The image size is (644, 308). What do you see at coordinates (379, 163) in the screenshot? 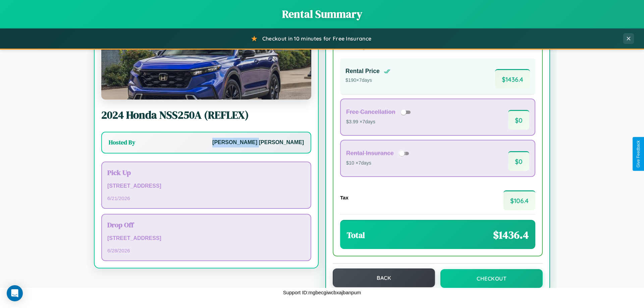
I see `p: $10 × 7 days` at bounding box center [379, 163].